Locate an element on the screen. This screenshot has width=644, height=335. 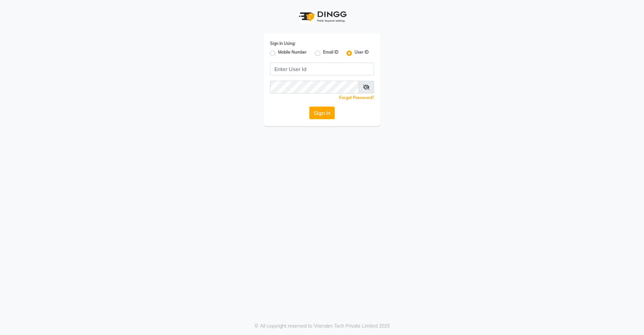
label: Email ID is located at coordinates (330, 53).